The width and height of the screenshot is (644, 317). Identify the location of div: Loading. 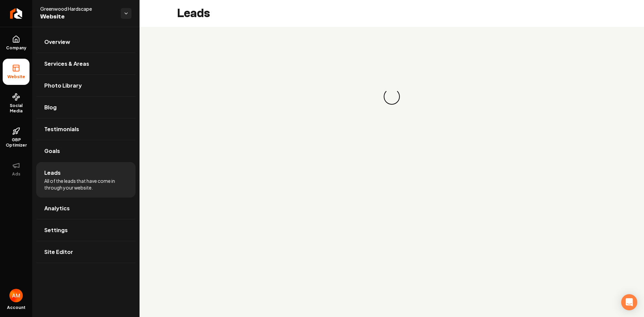
(392, 96).